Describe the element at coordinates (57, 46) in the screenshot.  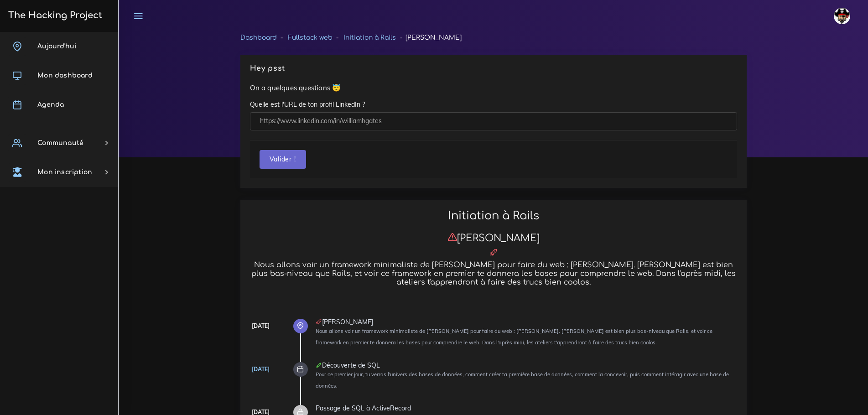
I see `span: Aujourd'hui` at that location.